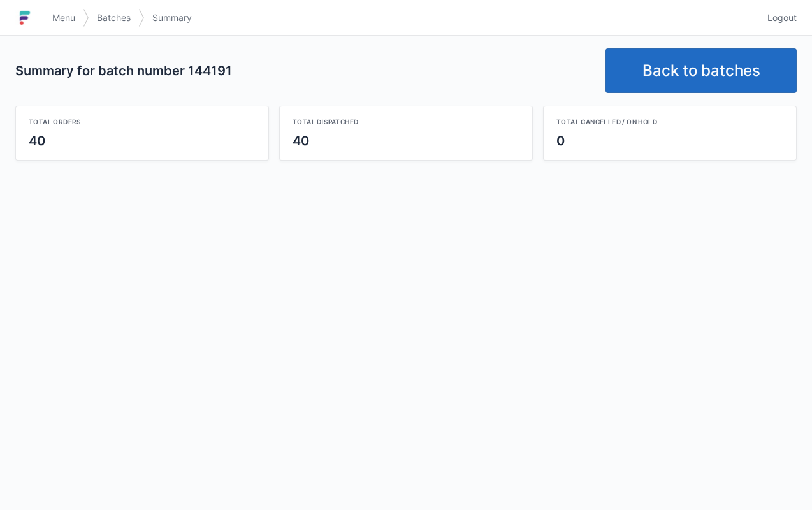  What do you see at coordinates (64, 18) in the screenshot?
I see `a: Menu` at bounding box center [64, 18].